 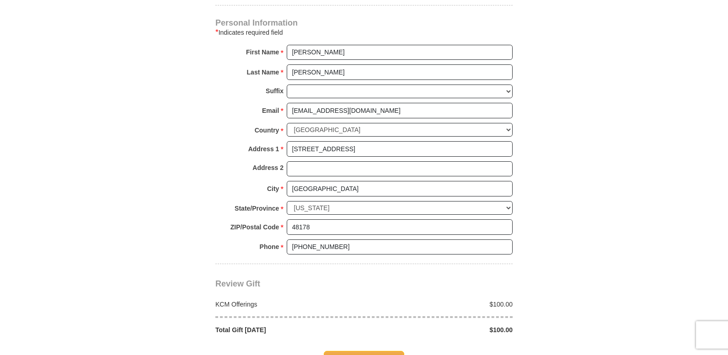 What do you see at coordinates (238, 284) in the screenshot?
I see `span: Review Gift` at bounding box center [238, 284].